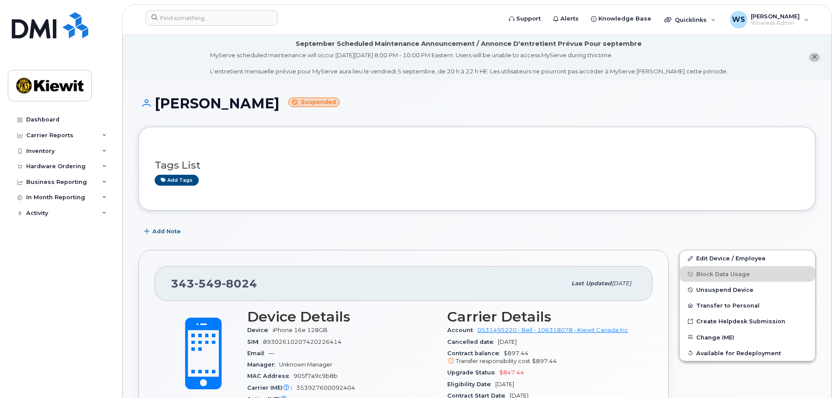 The image size is (836, 398). What do you see at coordinates (814, 57) in the screenshot?
I see `button: close notification` at bounding box center [814, 57].